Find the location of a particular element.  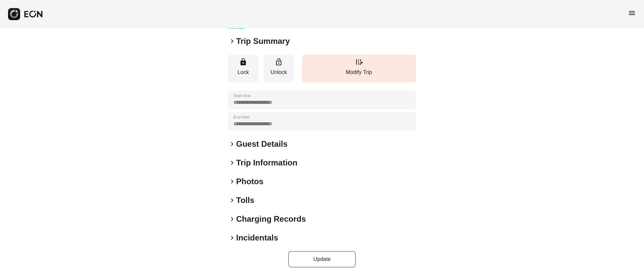

h2: Trip Information is located at coordinates (267, 163).